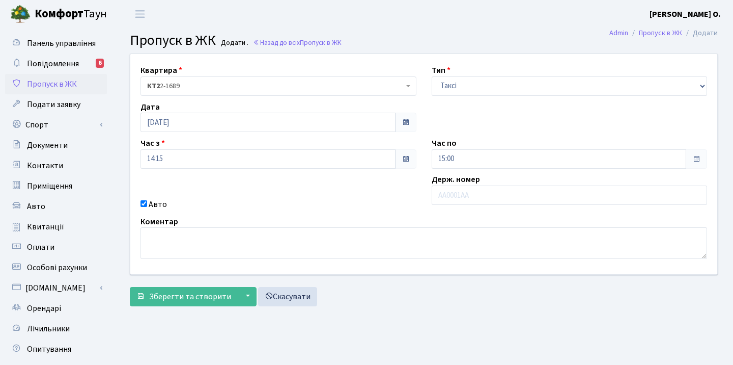 Image resolution: width=733 pixels, height=365 pixels. Describe the element at coordinates (56, 186) in the screenshot. I see `a: Приміщення` at that location.